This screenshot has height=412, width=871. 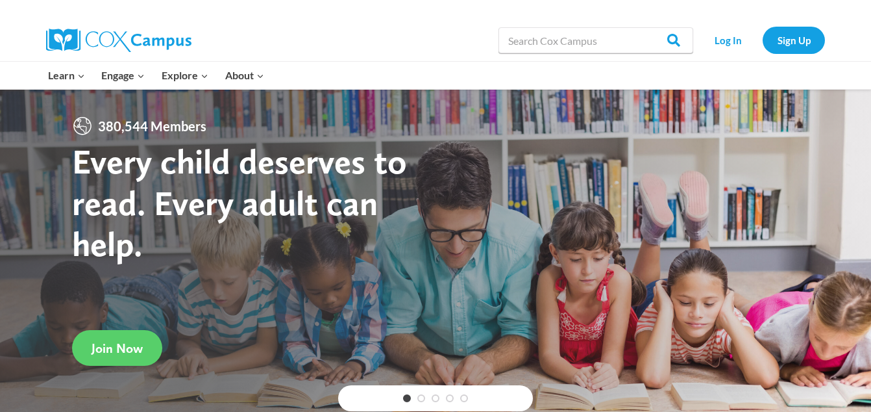 What do you see at coordinates (66, 75) in the screenshot?
I see `span: Learn` at bounding box center [66, 75].